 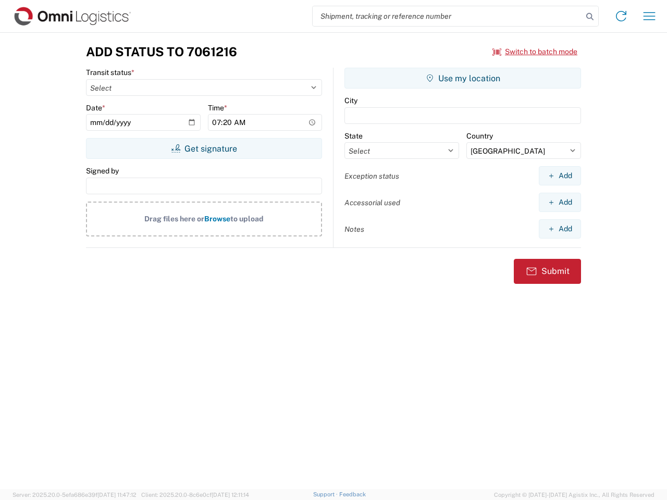 I want to click on label: Signed by, so click(x=102, y=171).